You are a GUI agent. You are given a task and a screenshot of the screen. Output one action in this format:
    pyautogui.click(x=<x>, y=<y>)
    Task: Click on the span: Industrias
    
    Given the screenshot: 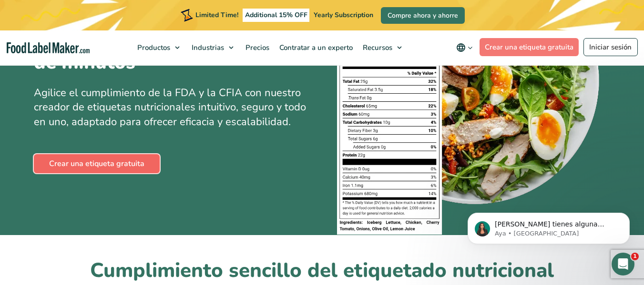 What is the action you would take?
    pyautogui.click(x=206, y=47)
    